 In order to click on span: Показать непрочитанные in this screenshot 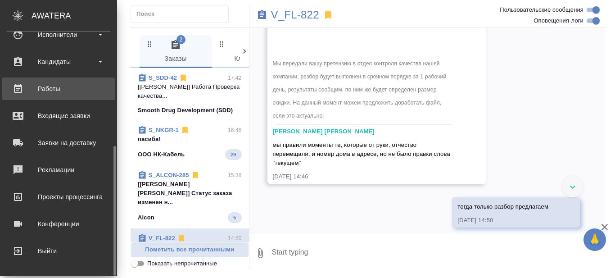, I will do `click(182, 263)`.